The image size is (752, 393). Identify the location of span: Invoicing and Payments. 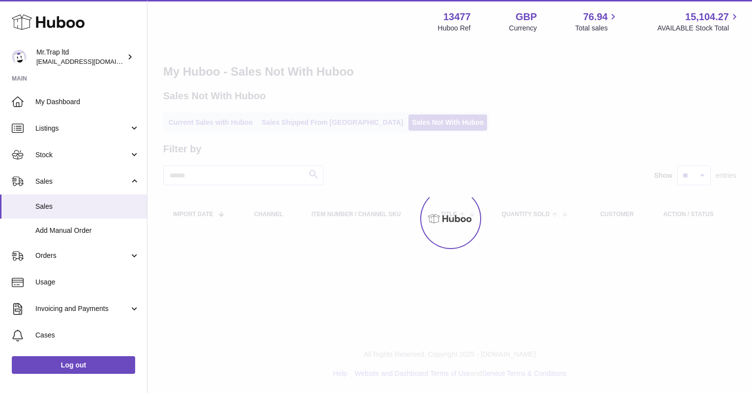
(82, 309).